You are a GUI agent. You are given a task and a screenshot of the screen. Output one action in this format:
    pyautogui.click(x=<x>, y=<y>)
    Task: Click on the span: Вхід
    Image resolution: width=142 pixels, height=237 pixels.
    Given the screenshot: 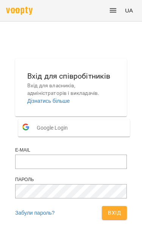 What is the action you would take?
    pyautogui.click(x=114, y=213)
    